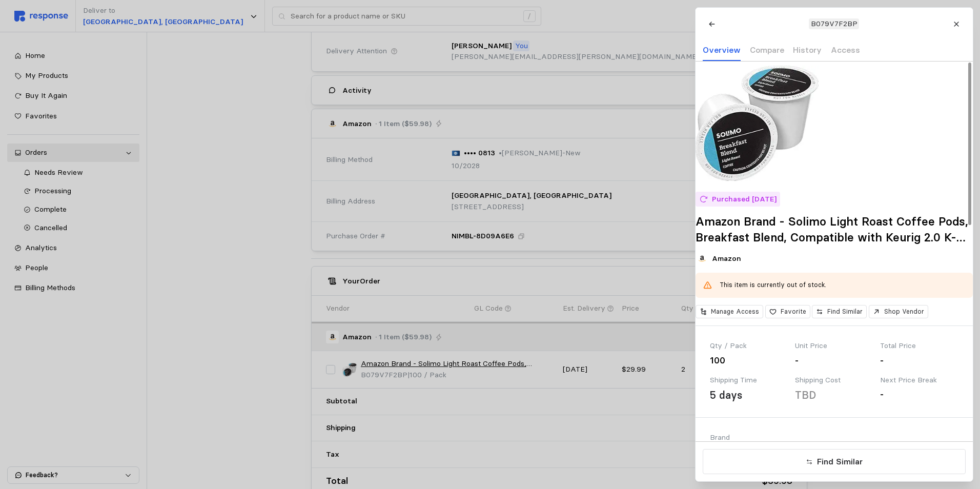  What do you see at coordinates (845, 50) in the screenshot?
I see `p: Access` at bounding box center [845, 50].